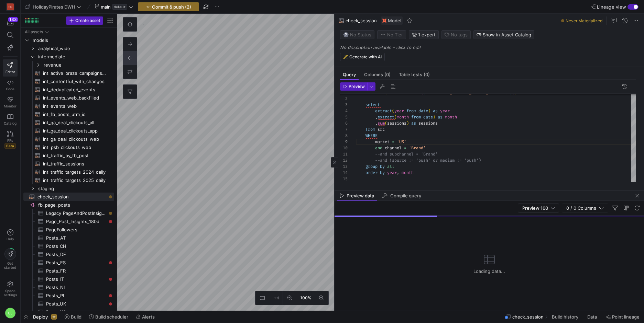  I want to click on span: Query, so click(349, 75).